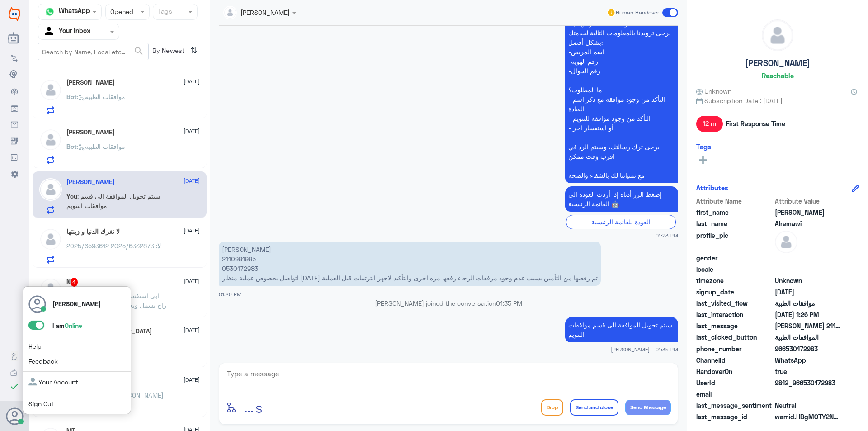  What do you see at coordinates (67, 325) in the screenshot?
I see `span: I am` at bounding box center [67, 325].